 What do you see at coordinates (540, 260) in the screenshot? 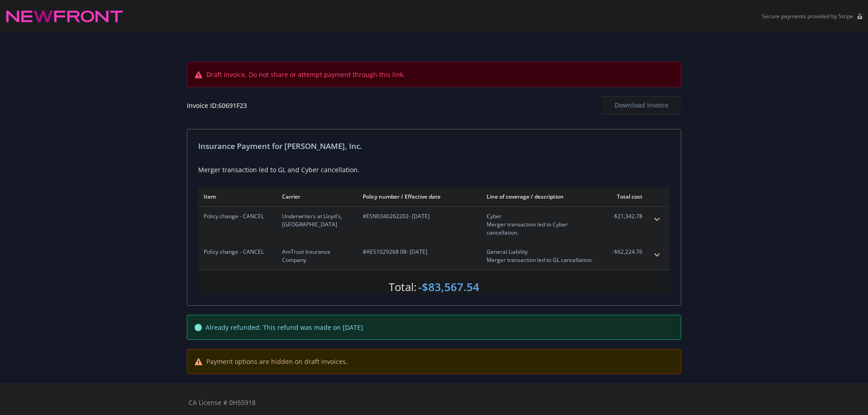
I see `span: Merger transaction led to GL cancellation.` at bounding box center [540, 260].